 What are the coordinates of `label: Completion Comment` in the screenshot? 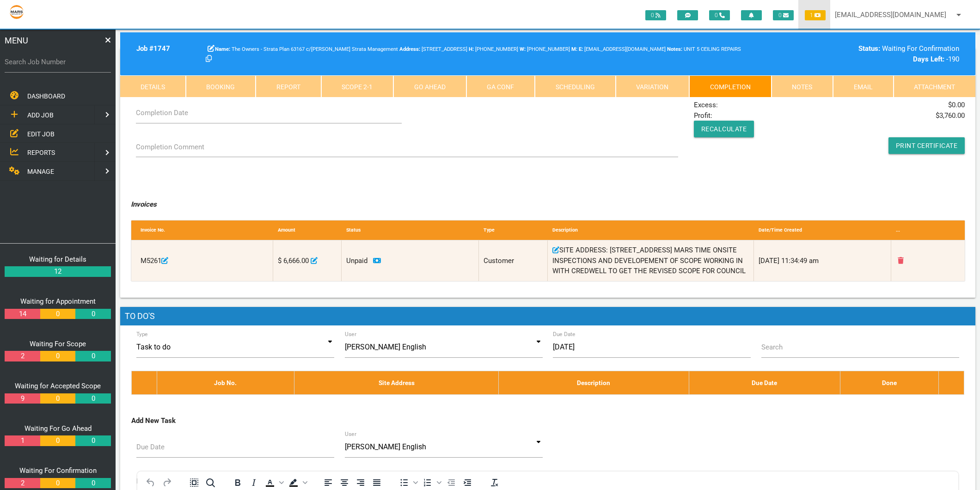 It's located at (170, 147).